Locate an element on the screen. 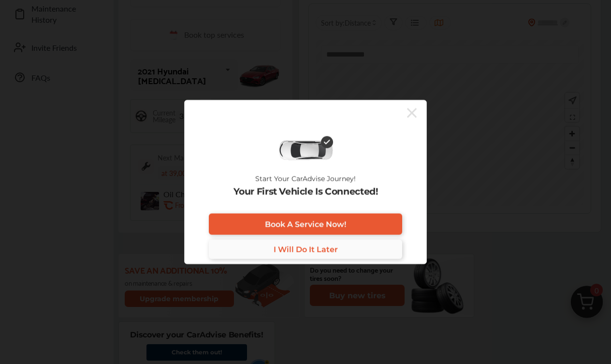  span: Book A Service Now! is located at coordinates (306, 224).